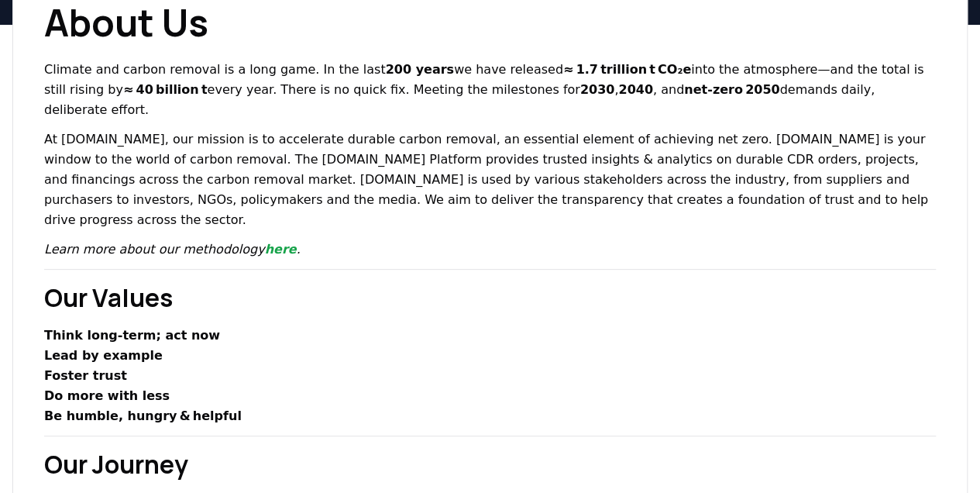  Describe the element at coordinates (420, 69) in the screenshot. I see `strong: 200 years` at that location.